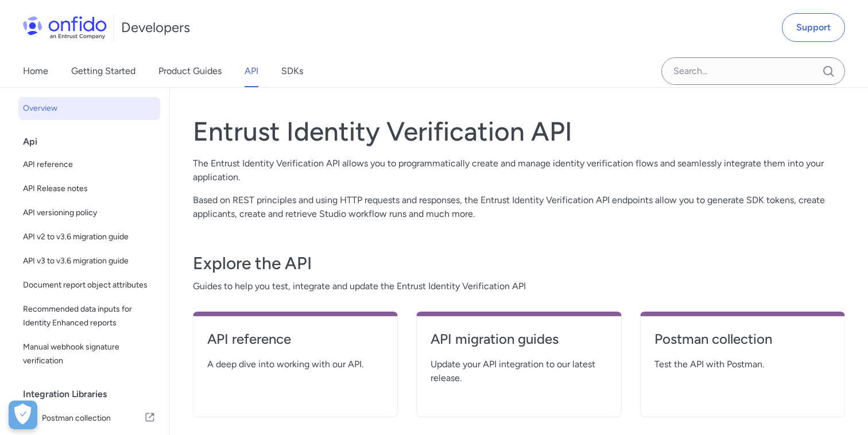 This screenshot has width=868, height=435. I want to click on button: Open Preferences, so click(23, 415).